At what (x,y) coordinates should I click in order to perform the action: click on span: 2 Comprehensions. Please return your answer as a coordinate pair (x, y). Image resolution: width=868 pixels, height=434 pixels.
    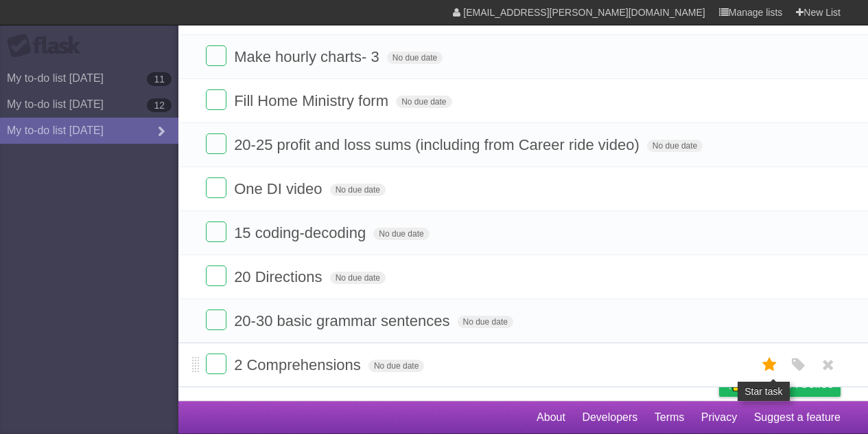
    Looking at the image, I should click on (300, 364).